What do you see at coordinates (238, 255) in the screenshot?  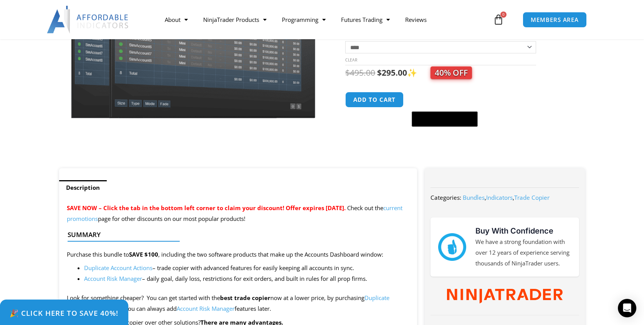 I see `p: Purchase this bundle to , including the two software products that make up the Accounts Dashboard...` at bounding box center [238, 255].